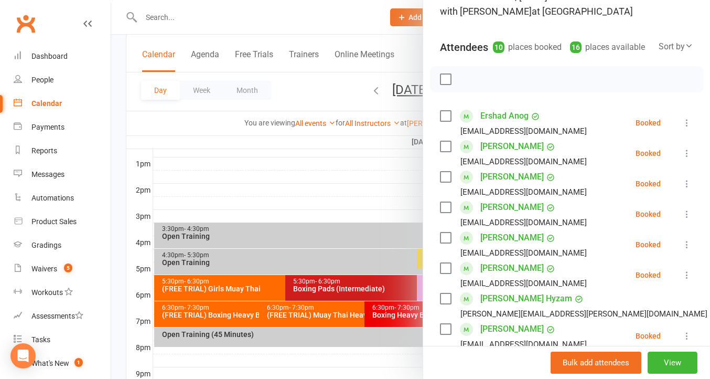  Describe the element at coordinates (62, 363) in the screenshot. I see `a: What's New1` at that location.